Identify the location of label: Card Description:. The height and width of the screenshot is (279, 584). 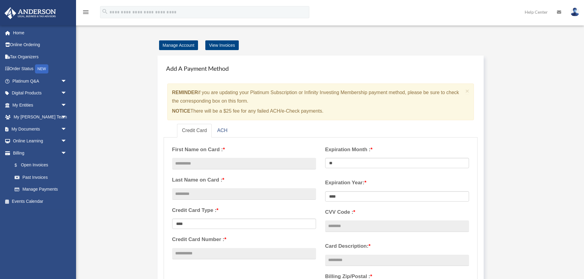
(397, 247).